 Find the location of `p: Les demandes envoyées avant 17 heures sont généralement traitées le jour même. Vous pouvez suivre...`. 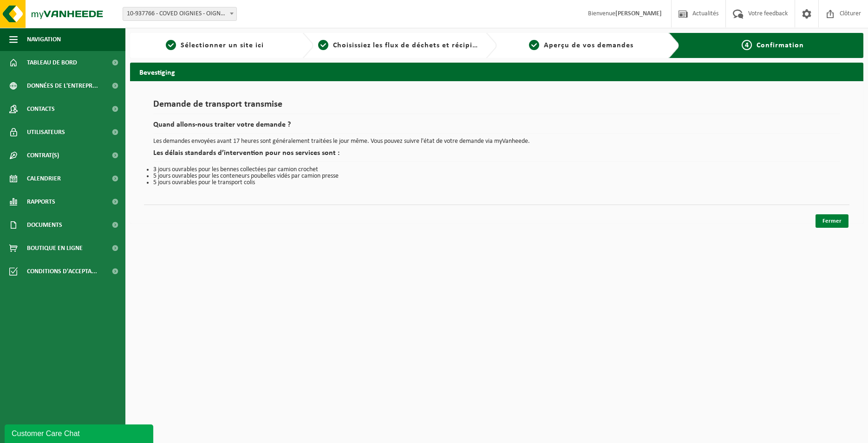

p: Les demandes envoyées avant 17 heures sont généralement traitées le jour même. Vous pouvez suivre... is located at coordinates (497, 142).